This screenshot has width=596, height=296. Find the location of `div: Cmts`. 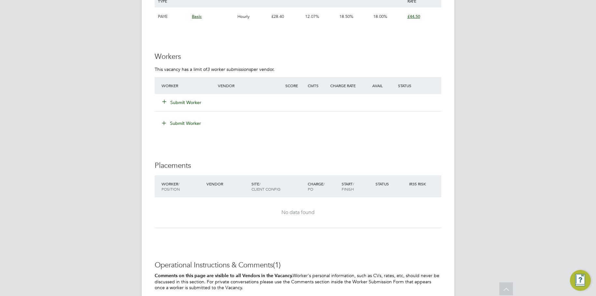

div: Cmts is located at coordinates (317, 86).